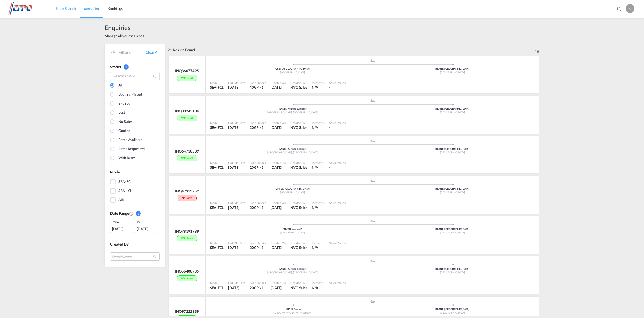 Image resolution: width=644 pixels, height=318 pixels. I want to click on span: KRPUS Busan, so click(293, 309).